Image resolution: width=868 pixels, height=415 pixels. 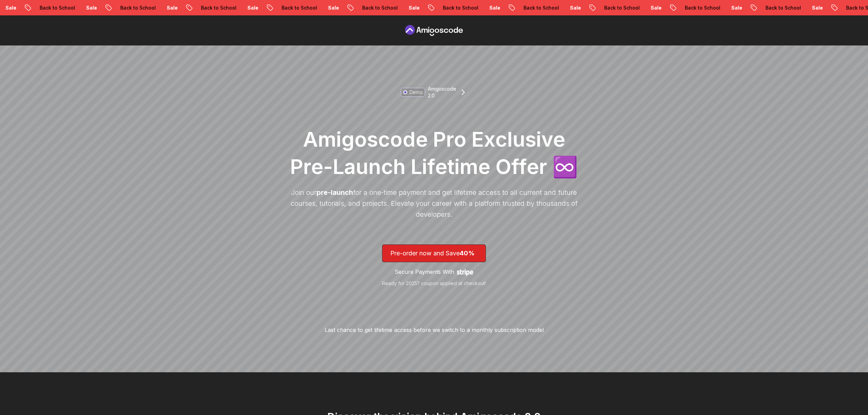 What do you see at coordinates (434, 204) in the screenshot?
I see `p: Join our for a one-time payment and get lifetime access to all current and future courses, tutori...` at bounding box center [434, 204].